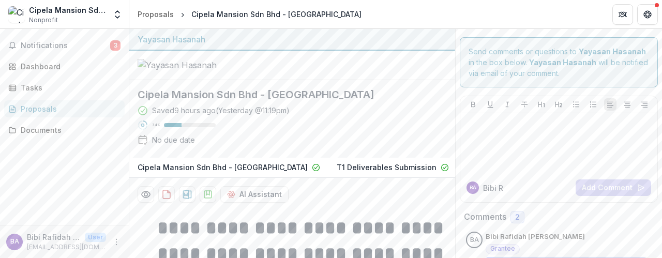 Image resolution: width=662 pixels, height=258 pixels. Describe the element at coordinates (64, 45) in the screenshot. I see `button: Notifications3` at that location.